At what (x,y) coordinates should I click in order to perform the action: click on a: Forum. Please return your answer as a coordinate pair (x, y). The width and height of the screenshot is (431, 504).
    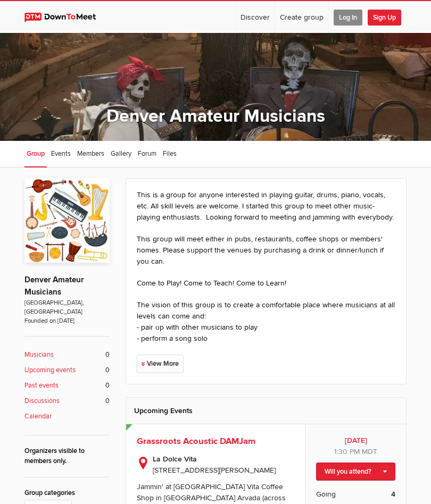
    Looking at the image, I should click on (147, 154).